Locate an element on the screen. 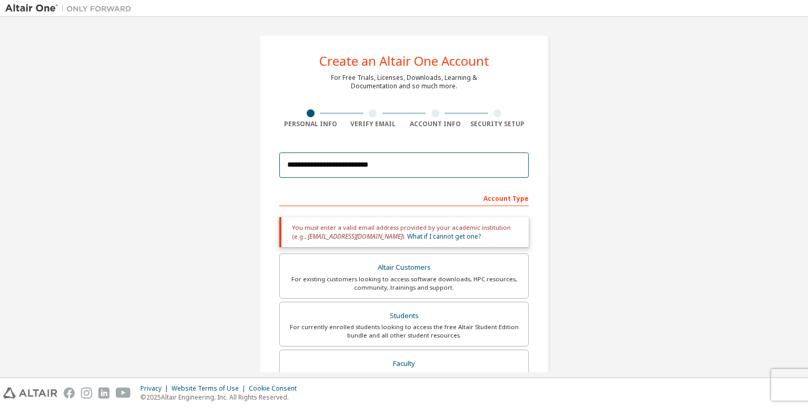 Image resolution: width=808 pixels, height=408 pixels. img: Altair One is located at coordinates (71, 8).